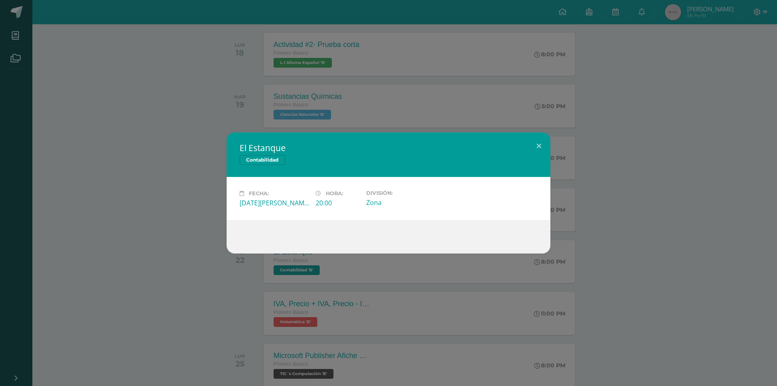 The height and width of the screenshot is (386, 777). I want to click on span: Contabilidad, so click(262, 160).